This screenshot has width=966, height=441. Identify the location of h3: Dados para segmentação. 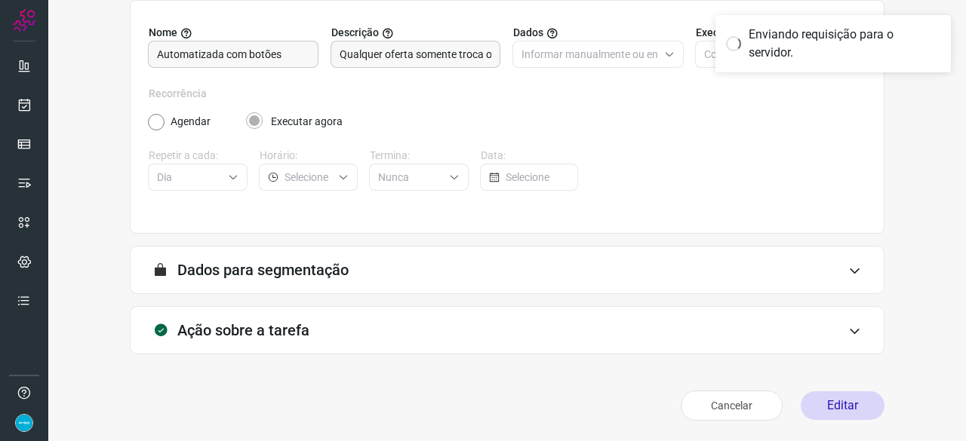
(263, 270).